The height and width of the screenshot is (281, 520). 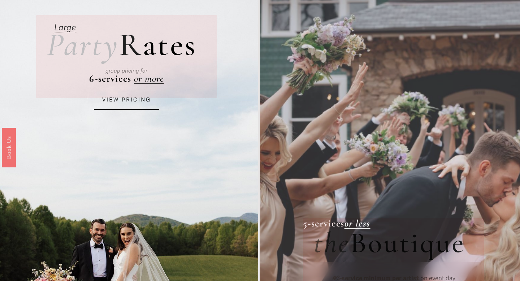 What do you see at coordinates (65, 27) in the screenshot?
I see `em: Large` at bounding box center [65, 27].